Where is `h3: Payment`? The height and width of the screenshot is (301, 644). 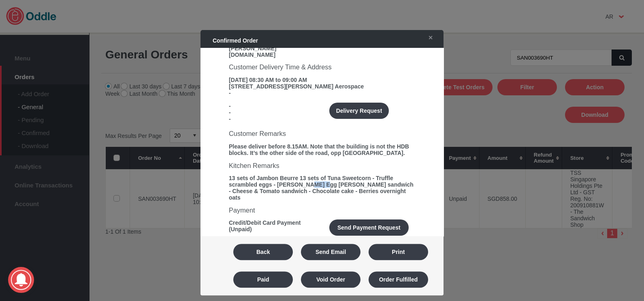
h3: Payment is located at coordinates (322, 210).